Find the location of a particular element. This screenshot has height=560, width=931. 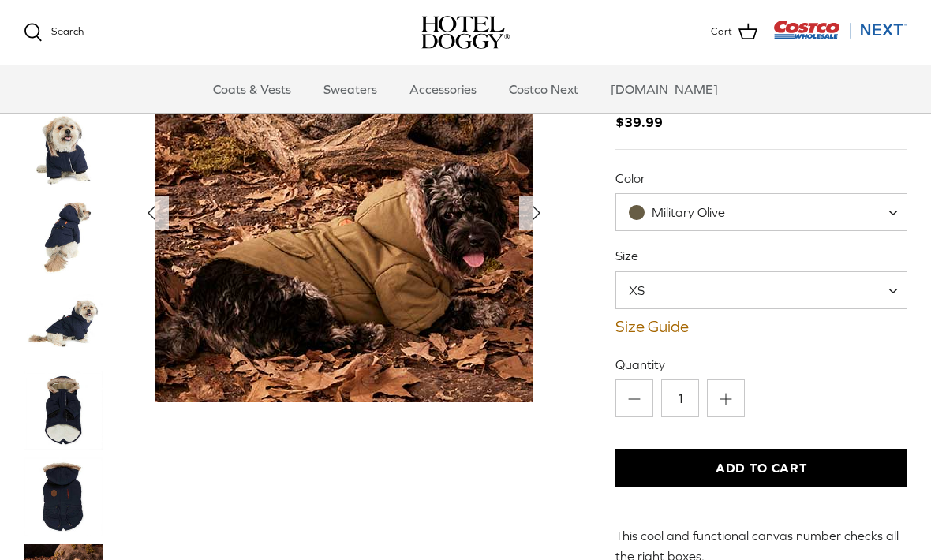

button: Add to Cart is located at coordinates (761, 468).